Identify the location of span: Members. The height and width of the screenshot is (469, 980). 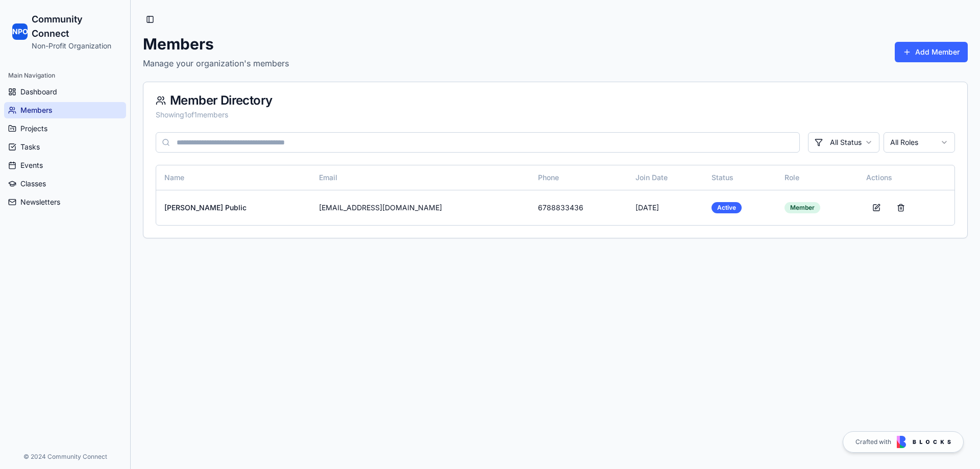
(36, 110).